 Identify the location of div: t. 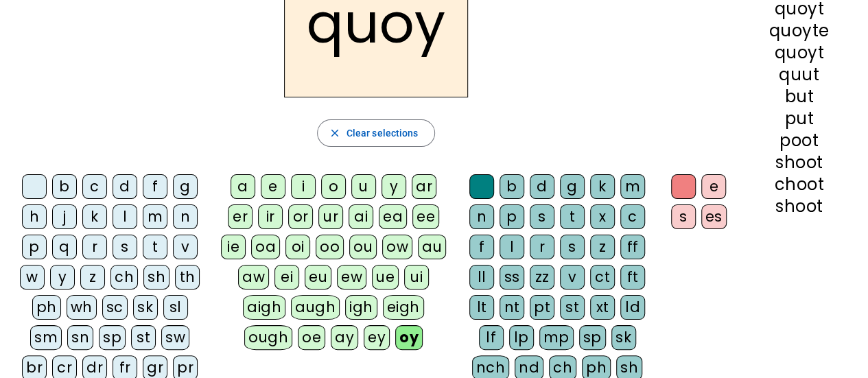
(573, 217).